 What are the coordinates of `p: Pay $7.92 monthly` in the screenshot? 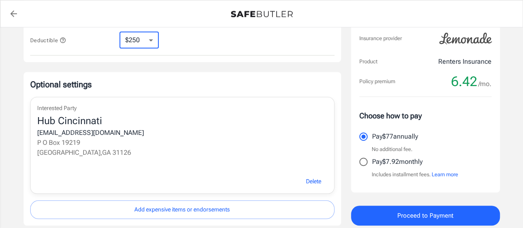 It's located at (397, 162).